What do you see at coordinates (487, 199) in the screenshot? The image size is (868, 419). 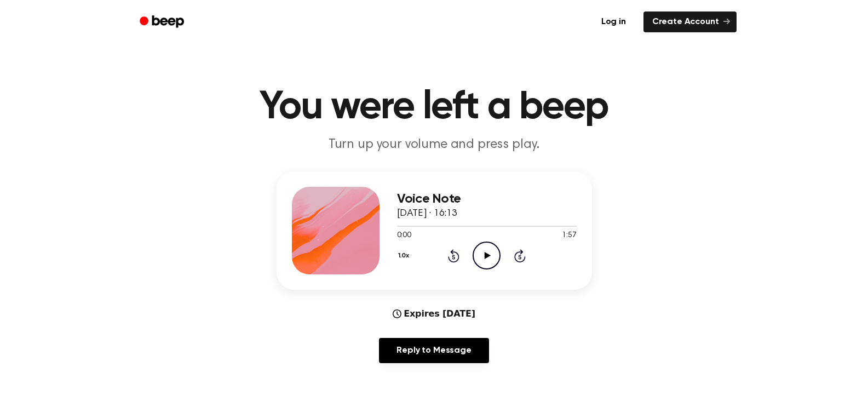 I see `h3: Voice Note` at bounding box center [487, 199].